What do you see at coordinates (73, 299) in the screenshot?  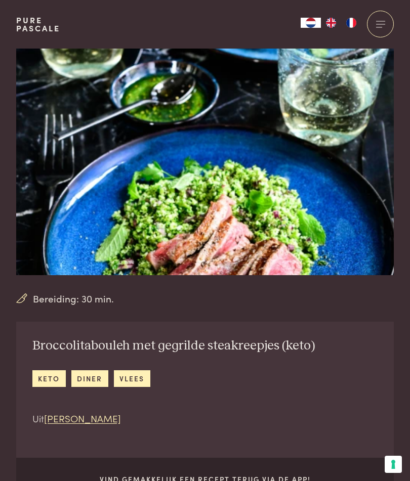 I see `span: Bereiding: 30 min.` at bounding box center [73, 299].